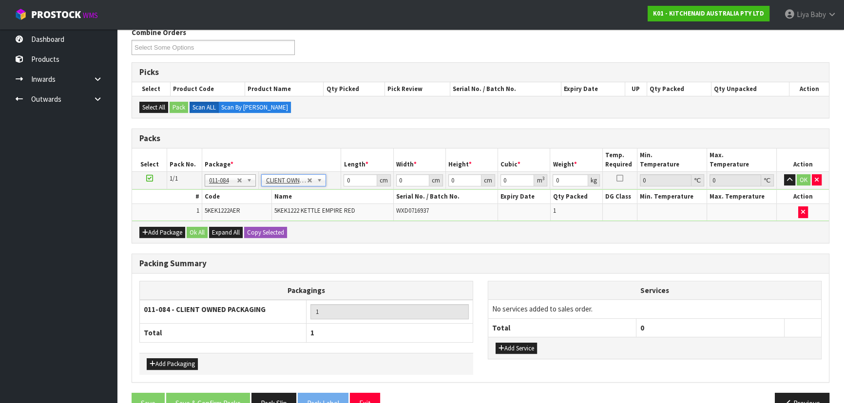  I want to click on button: Expand All, so click(226, 233).